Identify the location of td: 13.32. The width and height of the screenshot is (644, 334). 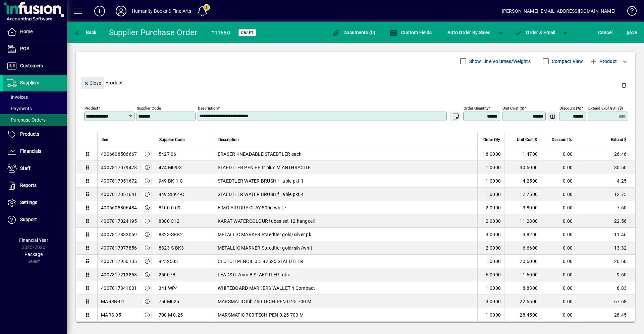
(605, 248).